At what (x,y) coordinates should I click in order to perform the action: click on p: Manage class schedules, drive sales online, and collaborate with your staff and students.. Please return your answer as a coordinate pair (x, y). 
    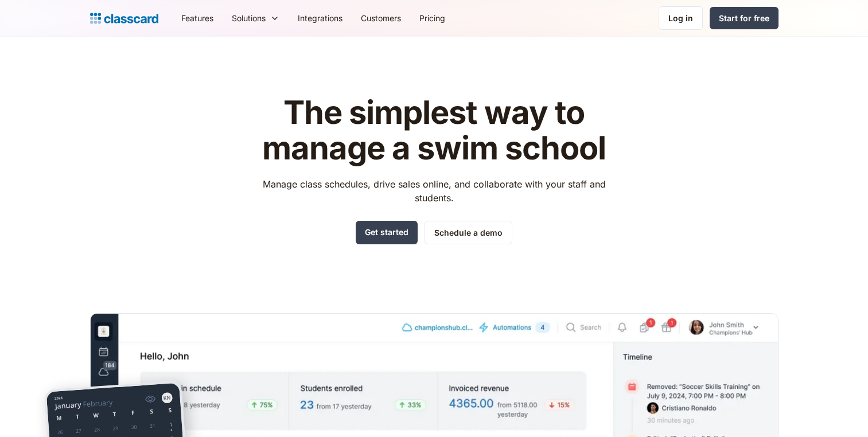
    Looking at the image, I should click on (434, 191).